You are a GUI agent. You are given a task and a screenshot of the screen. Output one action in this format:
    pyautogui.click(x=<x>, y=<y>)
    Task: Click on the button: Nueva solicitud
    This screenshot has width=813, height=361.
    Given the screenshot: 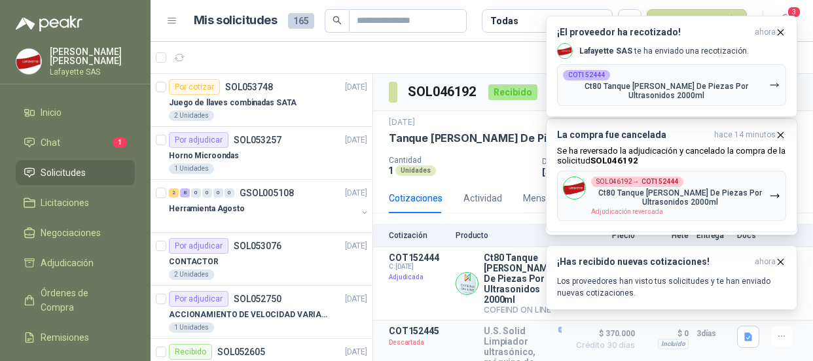 What is the action you would take?
    pyautogui.click(x=696, y=21)
    